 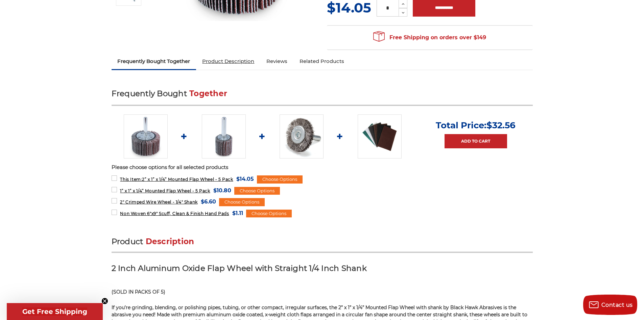 What do you see at coordinates (229, 61) in the screenshot?
I see `a: Product Description` at bounding box center [229, 61].